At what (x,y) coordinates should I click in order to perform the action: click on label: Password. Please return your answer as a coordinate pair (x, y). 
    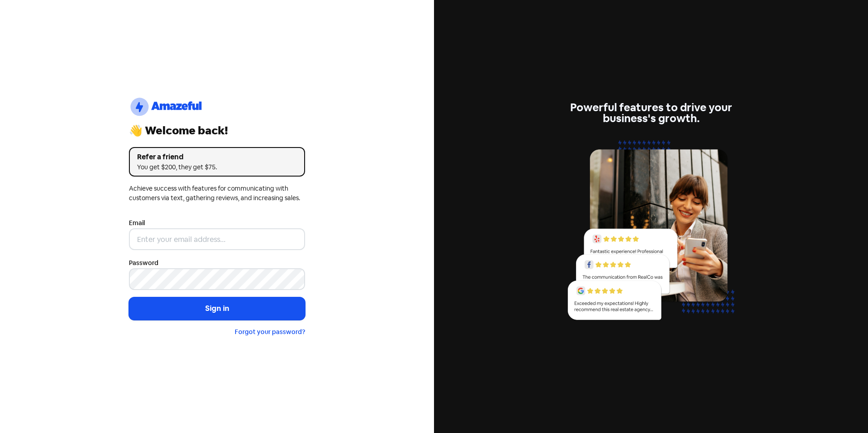
    Looking at the image, I should click on (144, 263).